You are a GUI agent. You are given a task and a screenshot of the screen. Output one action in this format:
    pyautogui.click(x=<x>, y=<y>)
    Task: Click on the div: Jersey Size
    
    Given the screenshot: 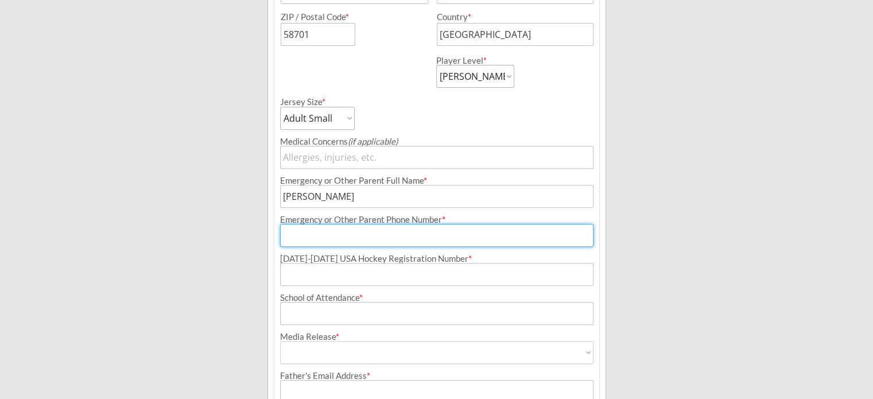 What is the action you would take?
    pyautogui.click(x=309, y=102)
    